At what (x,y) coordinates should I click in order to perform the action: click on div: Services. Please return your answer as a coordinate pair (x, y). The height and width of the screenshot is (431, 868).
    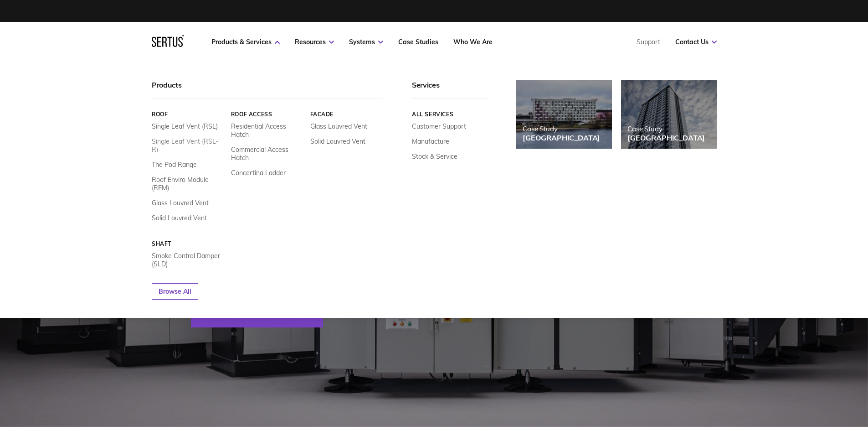
    Looking at the image, I should click on (450, 90).